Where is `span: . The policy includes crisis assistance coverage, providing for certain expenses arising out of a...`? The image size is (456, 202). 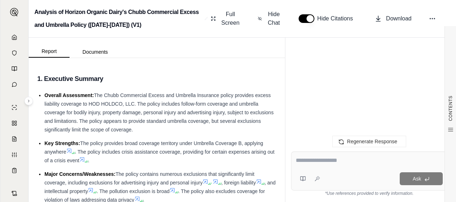
span: . The policy includes crisis assistance coverage, providing for certain expenses arising out of a... is located at coordinates (159, 156).